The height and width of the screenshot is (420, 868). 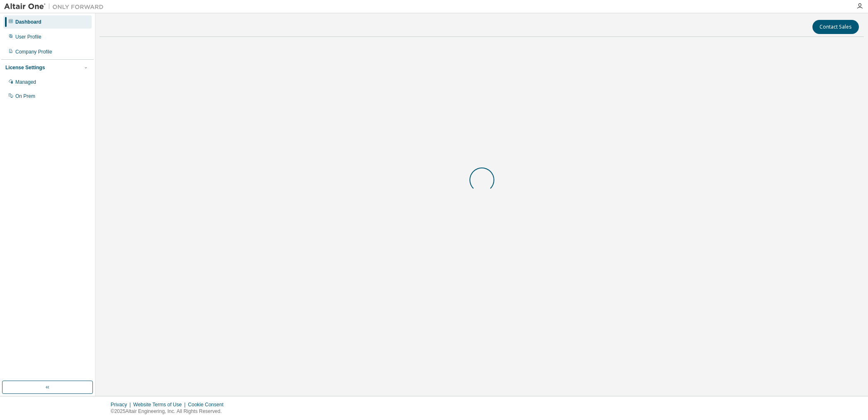 I want to click on div: Privacy, so click(x=122, y=405).